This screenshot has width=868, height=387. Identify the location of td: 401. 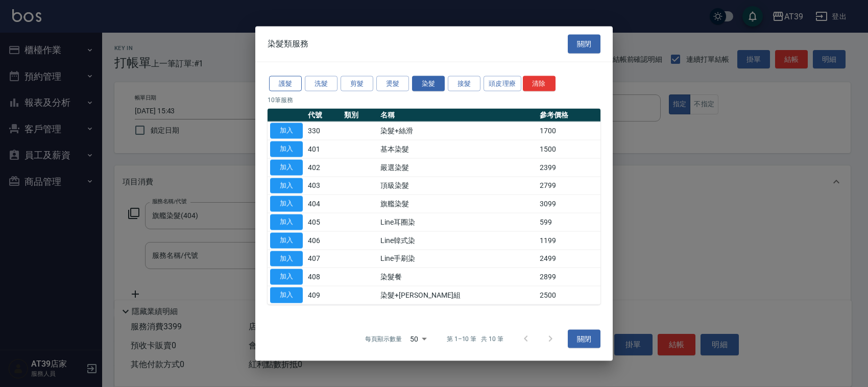
(323, 149).